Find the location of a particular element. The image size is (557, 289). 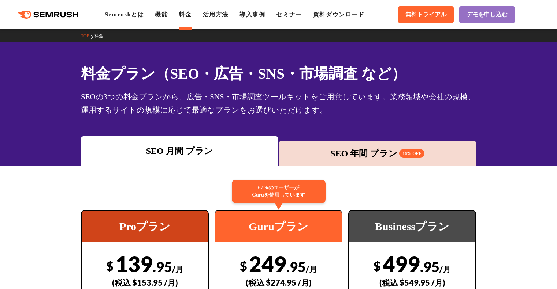

div: SEOの3つの料金プランから、広告・SNS・市場調査ツールキットをご用意しています。業務領域や会社の規模、運用するサイトの規模に応じて最適なプランをお選びいただけます。 is located at coordinates (278, 104).